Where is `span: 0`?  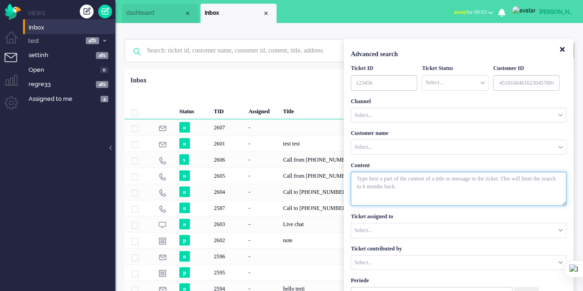
span: 0 is located at coordinates (104, 70).